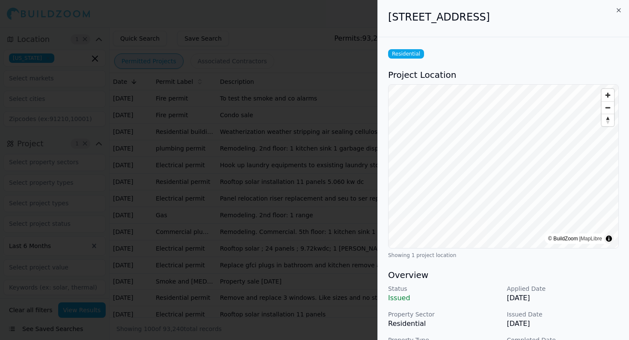 This screenshot has width=629, height=340. Describe the element at coordinates (503, 275) in the screenshot. I see `h3: Overview` at that location.